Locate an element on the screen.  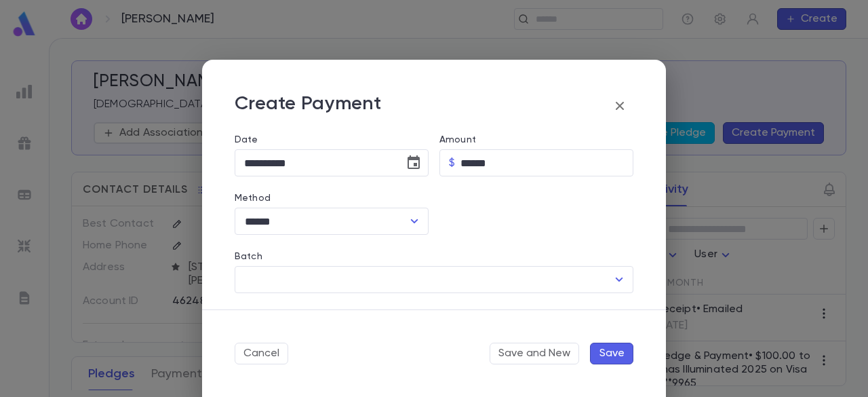
label: Method is located at coordinates (252, 198).